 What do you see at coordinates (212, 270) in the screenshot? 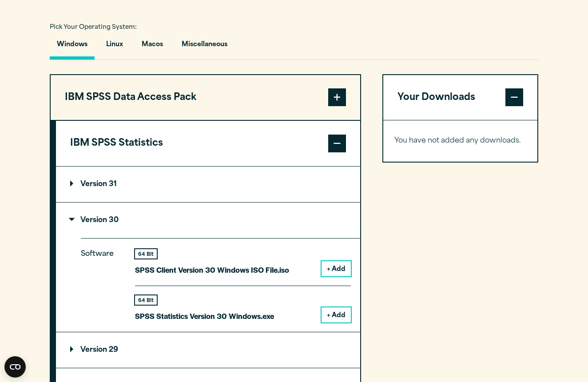
I see `p: SPSS Client Version 30 Windows ISO File.iso` at bounding box center [212, 270].